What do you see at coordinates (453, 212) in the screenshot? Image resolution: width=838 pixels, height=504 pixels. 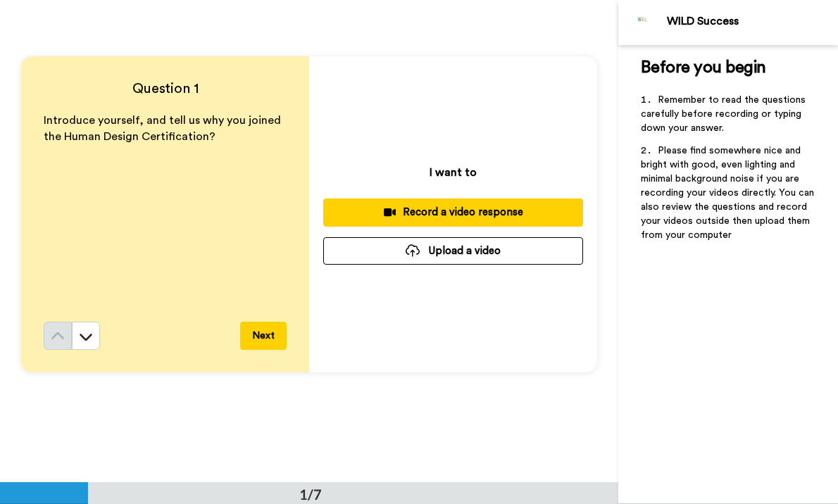 I see `button: Record a video response` at bounding box center [453, 212].